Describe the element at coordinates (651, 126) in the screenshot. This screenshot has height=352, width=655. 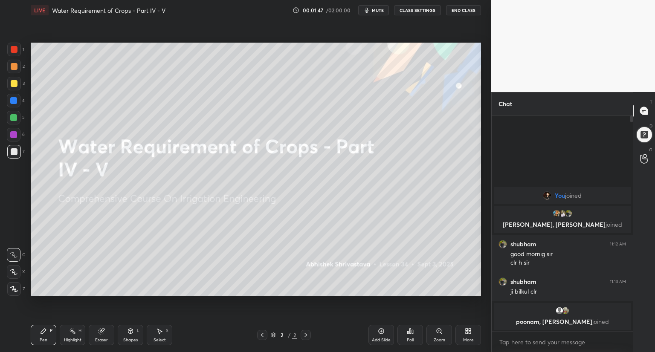
I see `p: D` at that location.